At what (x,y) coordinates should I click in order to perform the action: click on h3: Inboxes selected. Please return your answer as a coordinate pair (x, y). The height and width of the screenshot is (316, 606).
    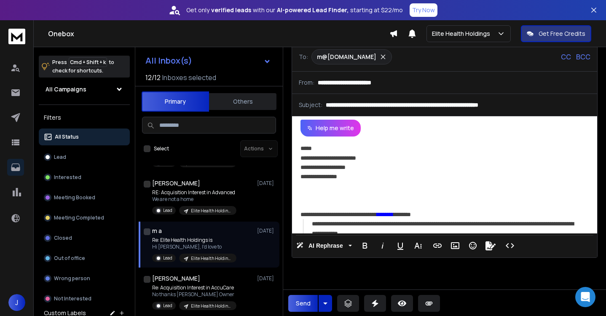
    Looking at the image, I should click on (189, 78).